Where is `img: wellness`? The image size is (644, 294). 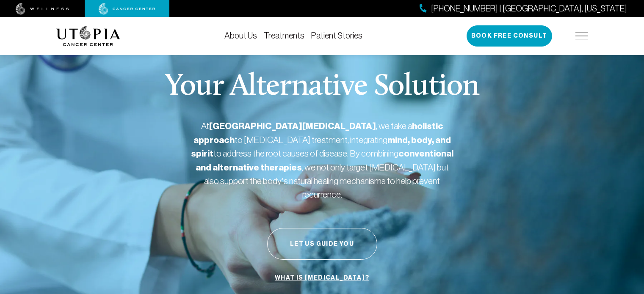
img: wellness is located at coordinates (42, 9).